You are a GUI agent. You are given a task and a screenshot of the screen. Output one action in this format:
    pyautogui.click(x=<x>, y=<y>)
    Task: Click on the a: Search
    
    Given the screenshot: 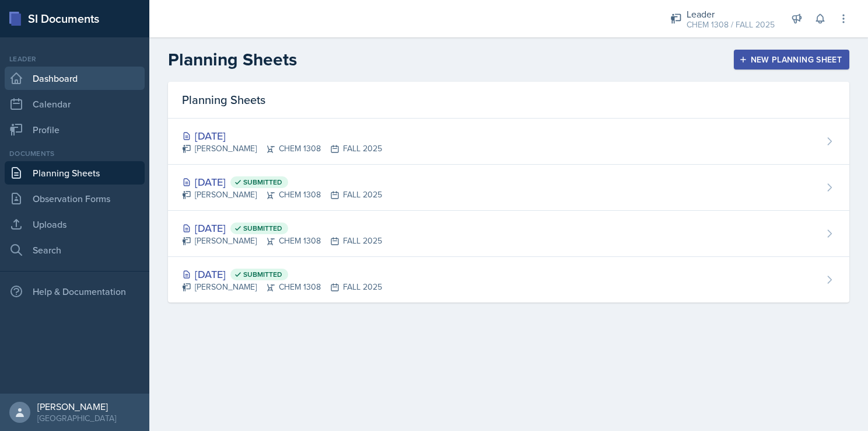 What is the action you would take?
    pyautogui.click(x=75, y=250)
    